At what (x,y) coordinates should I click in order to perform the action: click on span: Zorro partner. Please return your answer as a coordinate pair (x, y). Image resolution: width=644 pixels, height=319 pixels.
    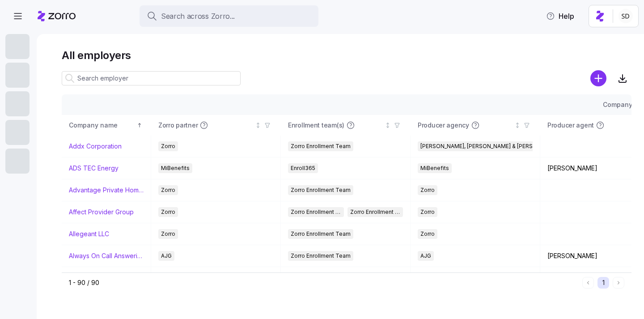
    Looking at the image, I should click on (178, 125).